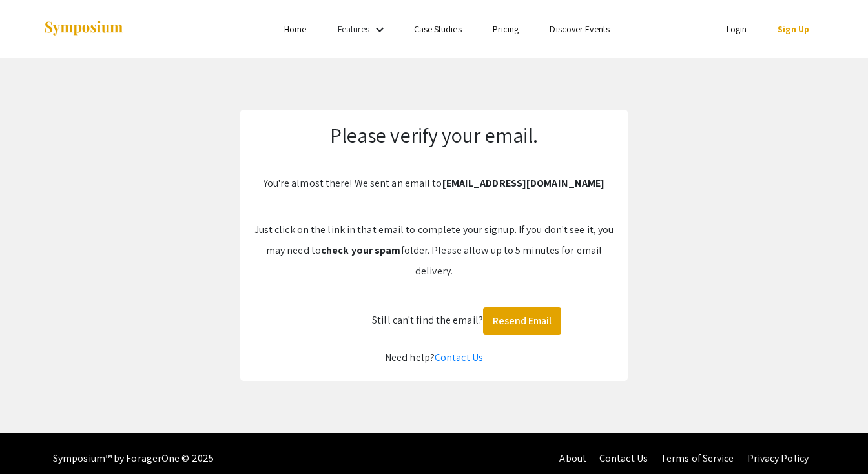 This screenshot has width=868, height=474. I want to click on div: Need help?, so click(434, 358).